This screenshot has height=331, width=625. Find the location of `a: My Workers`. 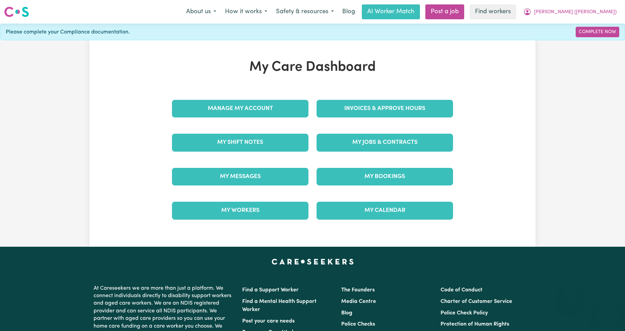

a: My Workers is located at coordinates (240, 210).